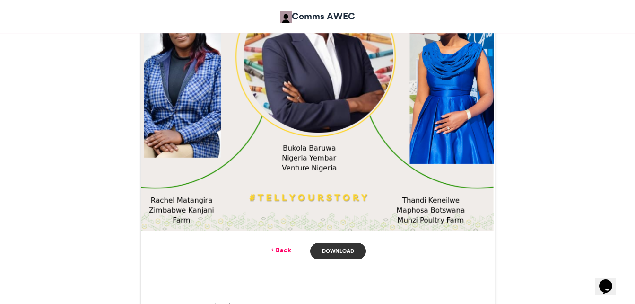 The width and height of the screenshot is (635, 304). Describe the element at coordinates (317, 16) in the screenshot. I see `a: Comms AWEC` at that location.